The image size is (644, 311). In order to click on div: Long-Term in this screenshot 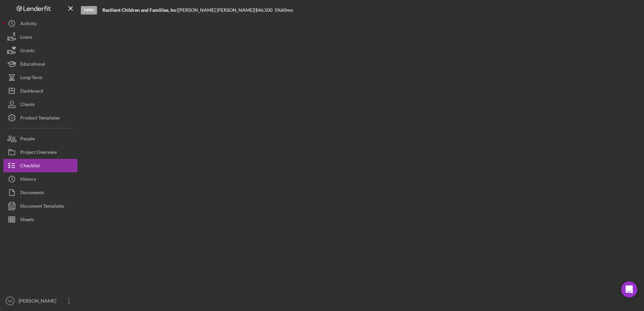, I will do `click(31, 78)`.